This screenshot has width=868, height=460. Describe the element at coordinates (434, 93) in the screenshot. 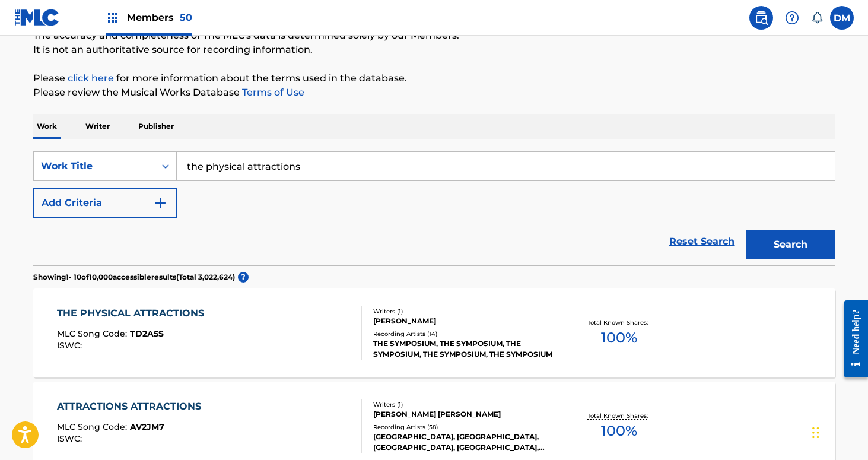

I see `p: Please review the Musical Works Database` at that location.